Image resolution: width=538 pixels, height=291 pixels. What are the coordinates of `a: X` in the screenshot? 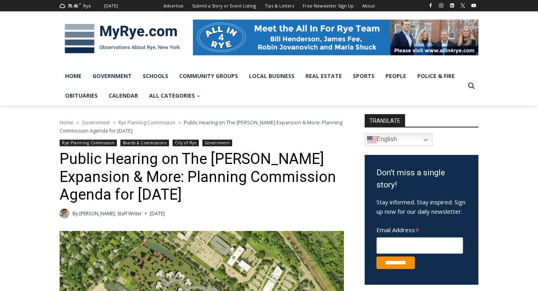 It's located at (462, 5).